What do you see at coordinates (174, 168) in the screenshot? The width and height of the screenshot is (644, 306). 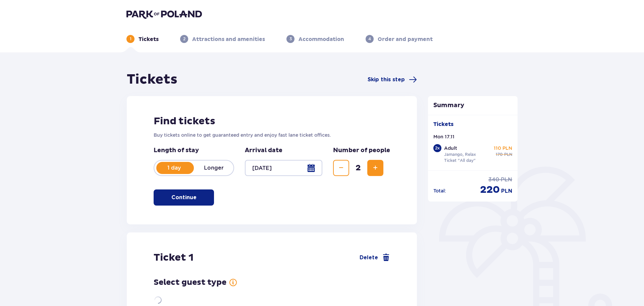 I see `p: 1 day` at bounding box center [174, 168].